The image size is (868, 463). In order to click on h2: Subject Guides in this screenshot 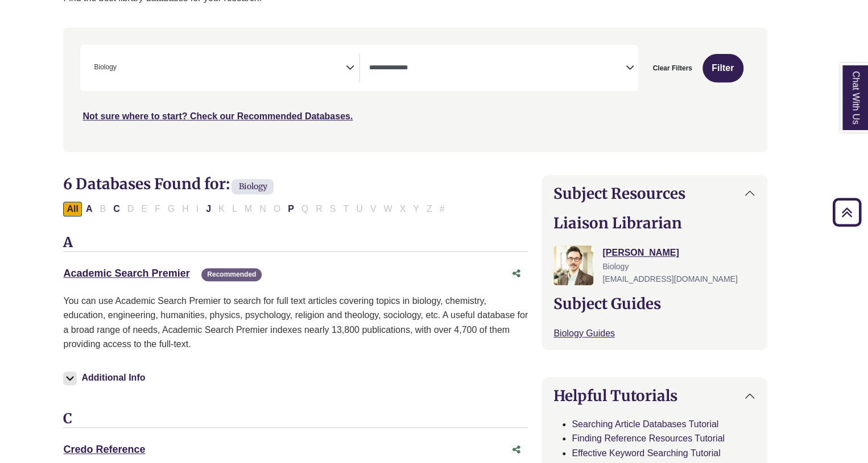, I will do `click(654, 304)`.